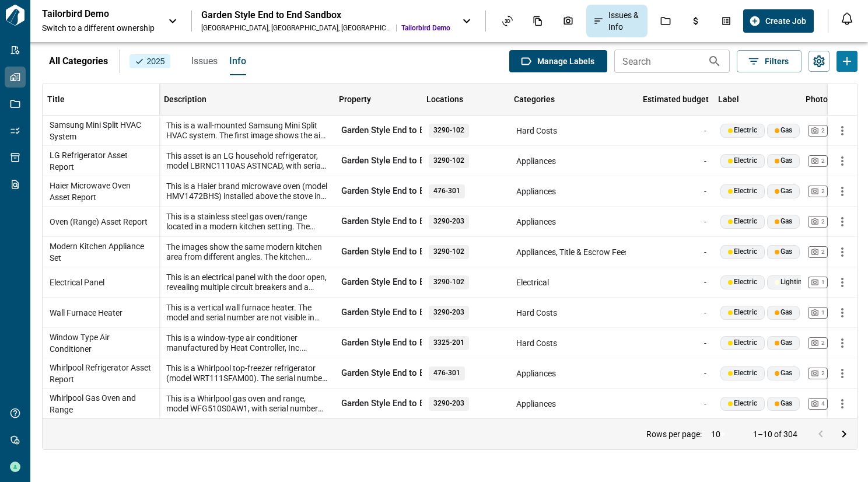  I want to click on span: 3325-201, so click(449, 342).